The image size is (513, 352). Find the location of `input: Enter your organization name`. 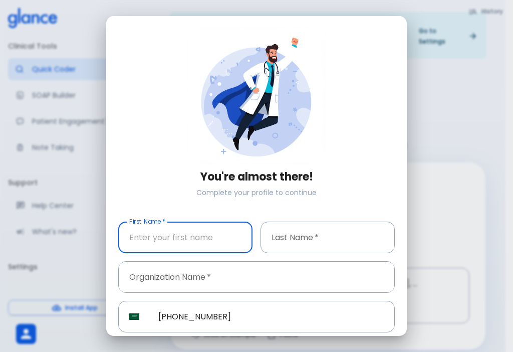

input: Enter your organization name is located at coordinates (257, 277).